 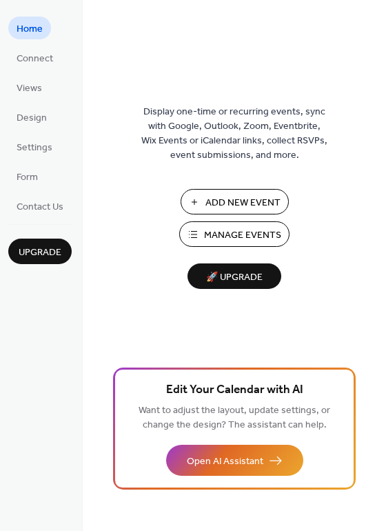 What do you see at coordinates (235, 418) in the screenshot?
I see `span: Want to adjust the layout, update settings, or change the design? The assistant can help.` at bounding box center [235, 418].